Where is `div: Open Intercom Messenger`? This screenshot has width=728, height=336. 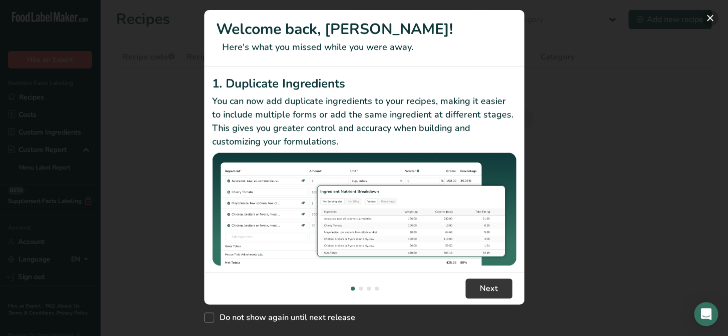
div: Open Intercom Messenger is located at coordinates (706, 314).